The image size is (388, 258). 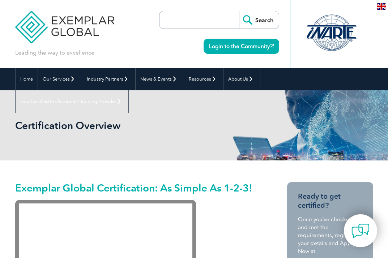 What do you see at coordinates (272, 46) in the screenshot?
I see `img: open_square.png` at bounding box center [272, 46].